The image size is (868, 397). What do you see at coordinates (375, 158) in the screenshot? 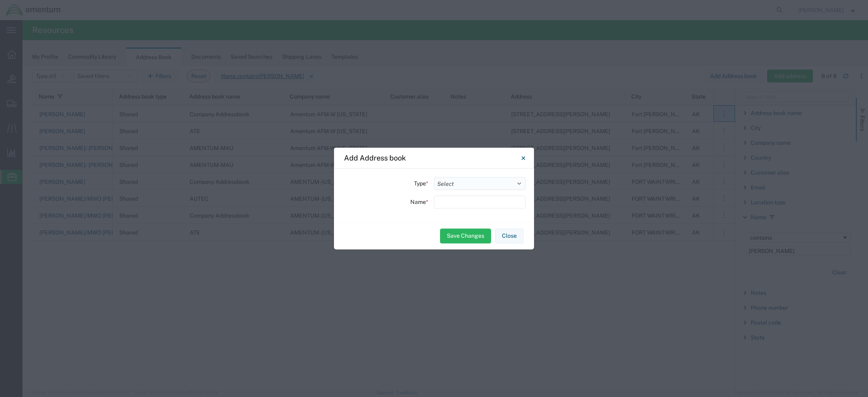
I see `h4: Add Address book` at bounding box center [375, 158].